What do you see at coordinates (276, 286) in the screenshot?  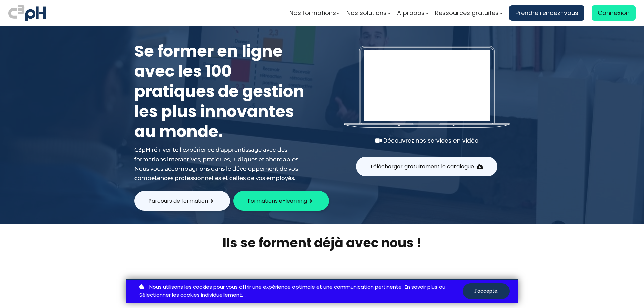 I see `span: Nous utilisons les cookies pour vous offrir une expérience optimale et une communication pertinente.` at bounding box center [276, 286].